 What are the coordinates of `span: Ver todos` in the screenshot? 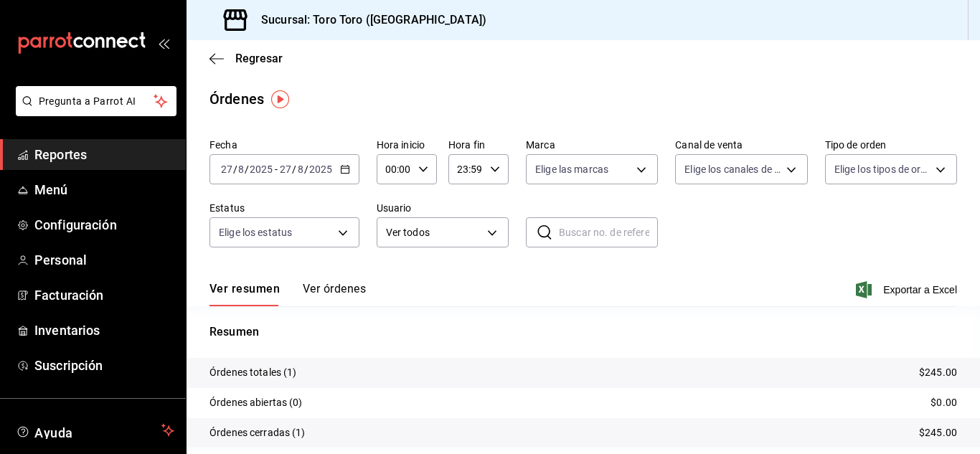 It's located at (434, 232).